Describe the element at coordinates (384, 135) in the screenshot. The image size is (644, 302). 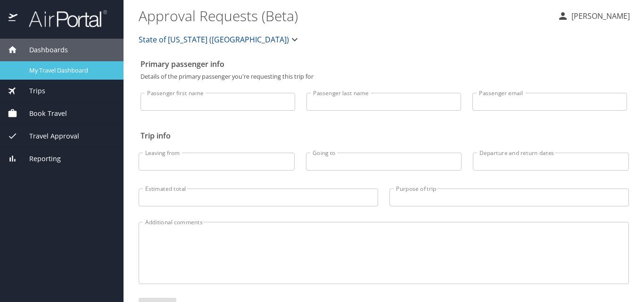
I see `h2: Trip info` at that location.